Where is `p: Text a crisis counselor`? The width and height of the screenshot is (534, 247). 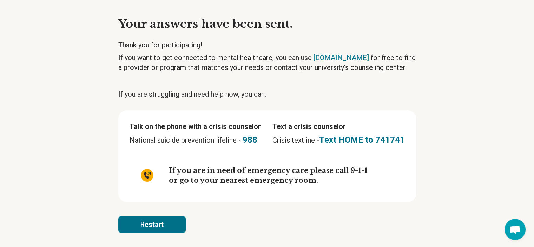 p: Text a crisis counselor is located at coordinates (339, 126).